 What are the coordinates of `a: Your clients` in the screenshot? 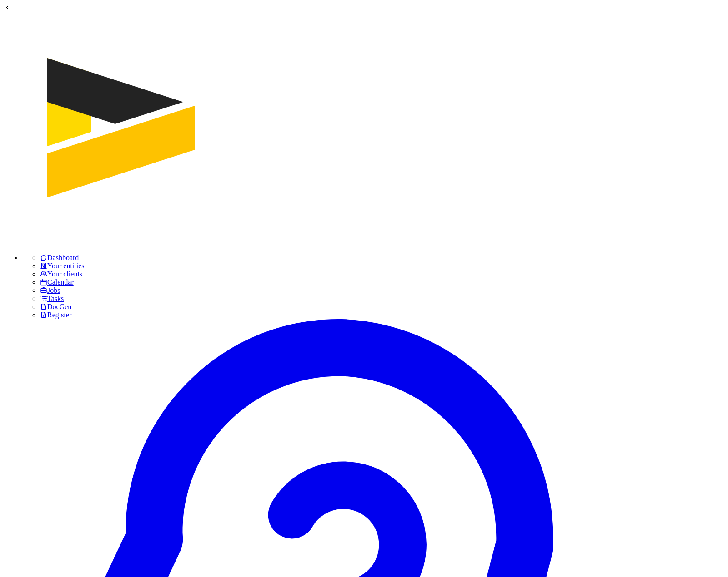 It's located at (61, 274).